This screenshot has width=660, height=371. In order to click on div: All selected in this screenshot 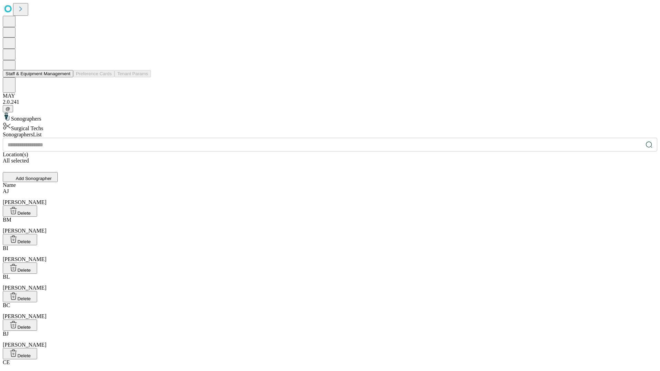, I will do `click(330, 161)`.